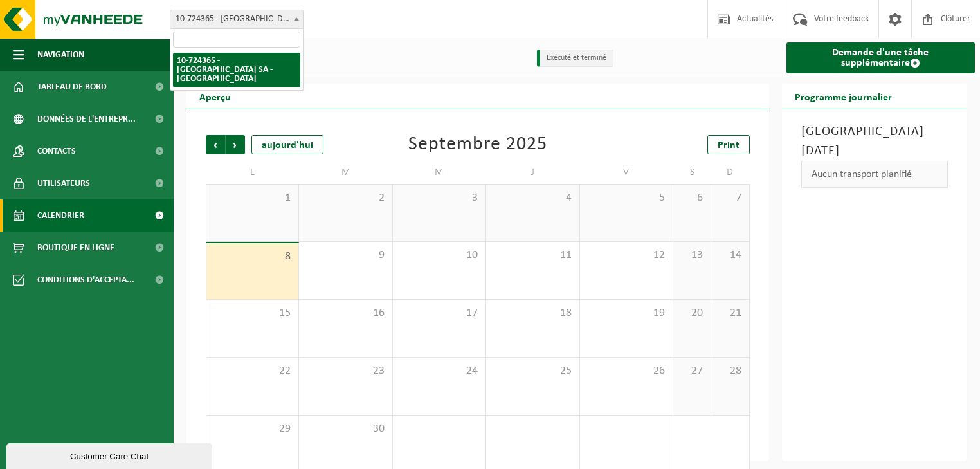 The width and height of the screenshot is (980, 469). What do you see at coordinates (626, 371) in the screenshot?
I see `span: 26` at bounding box center [626, 371].